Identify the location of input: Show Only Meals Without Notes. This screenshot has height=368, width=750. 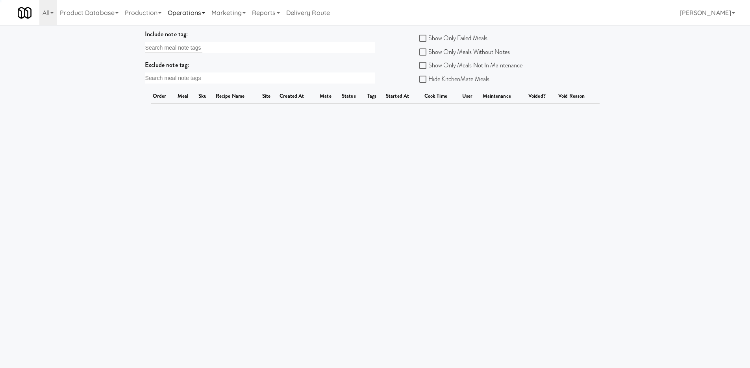
(423, 52).